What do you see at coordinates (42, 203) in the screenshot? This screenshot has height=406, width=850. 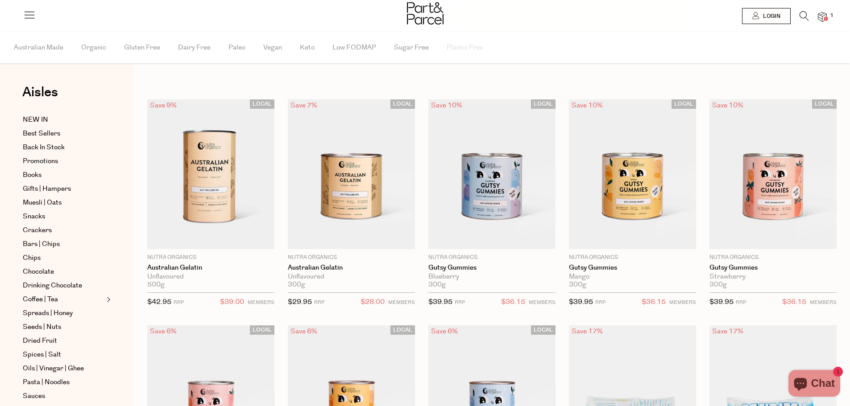 I see `span: Muesli | Oats` at bounding box center [42, 203].